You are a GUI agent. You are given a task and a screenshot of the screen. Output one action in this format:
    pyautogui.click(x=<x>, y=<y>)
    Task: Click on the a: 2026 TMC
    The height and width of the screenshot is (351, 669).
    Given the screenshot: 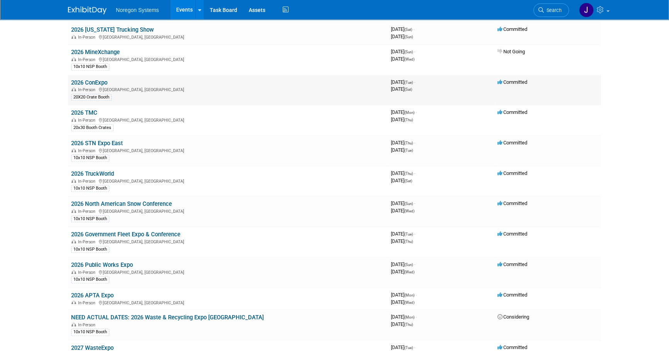 What is the action you would take?
    pyautogui.click(x=84, y=113)
    